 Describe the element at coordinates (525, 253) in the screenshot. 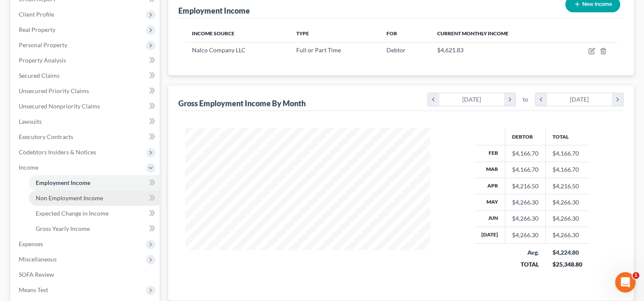

I see `div: Avg.` at that location.